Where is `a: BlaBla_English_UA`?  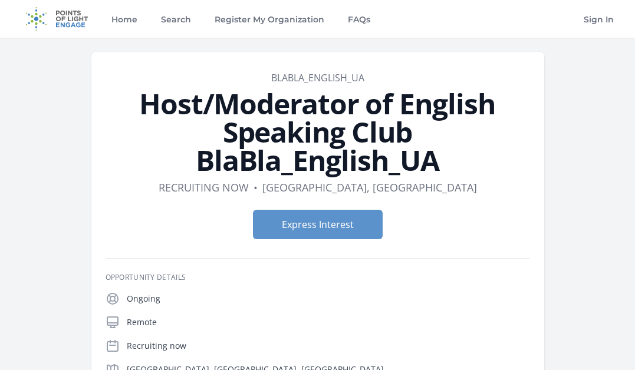
a: BlaBla_English_UA is located at coordinates (318, 78).